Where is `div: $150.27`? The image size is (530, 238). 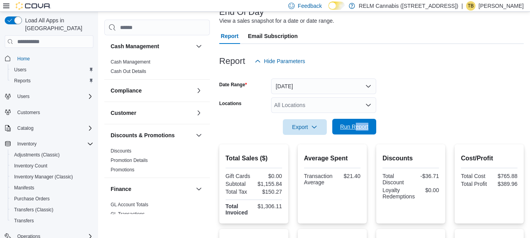
div: $150.27 is located at coordinates (269, 192).